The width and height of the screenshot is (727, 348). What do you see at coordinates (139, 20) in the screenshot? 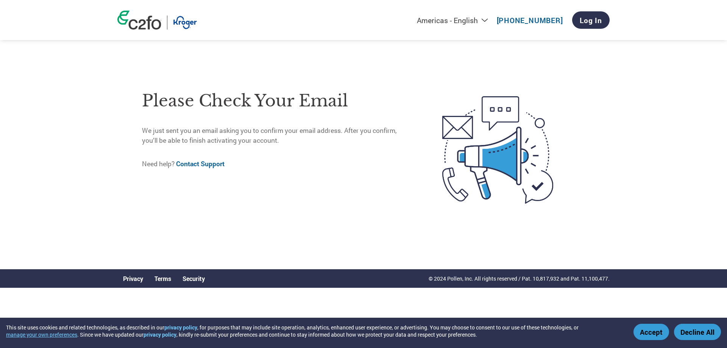
I see `img: c2fo logo` at bounding box center [139, 20].